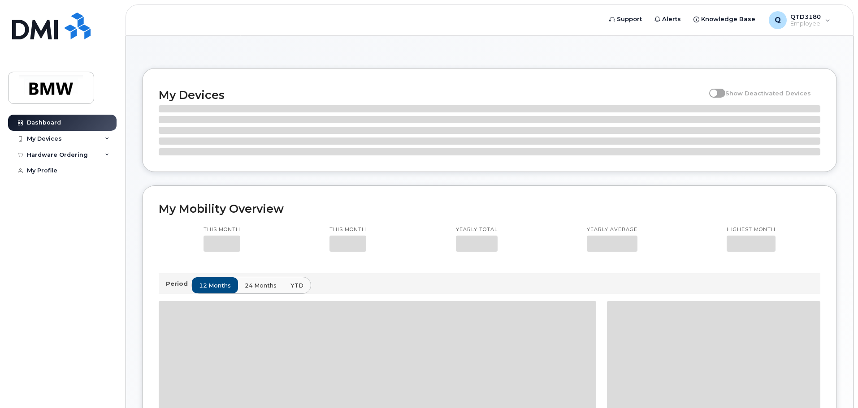 Image resolution: width=858 pixels, height=408 pixels. Describe the element at coordinates (612, 230) in the screenshot. I see `p: Yearly average` at that location.